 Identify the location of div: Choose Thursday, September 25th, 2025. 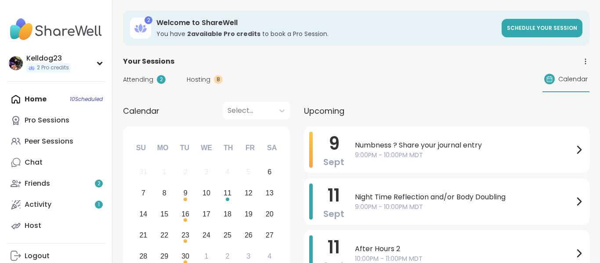
(228, 235).